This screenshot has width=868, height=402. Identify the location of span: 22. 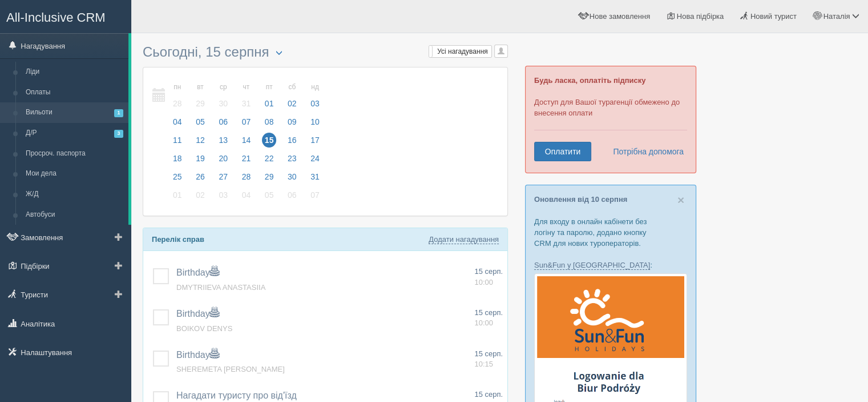
(270, 158).